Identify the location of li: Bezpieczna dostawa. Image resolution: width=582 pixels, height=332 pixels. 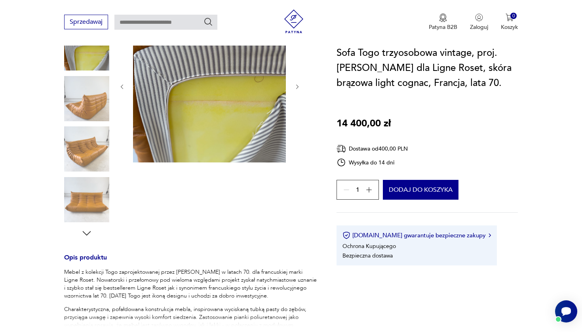
(367, 255).